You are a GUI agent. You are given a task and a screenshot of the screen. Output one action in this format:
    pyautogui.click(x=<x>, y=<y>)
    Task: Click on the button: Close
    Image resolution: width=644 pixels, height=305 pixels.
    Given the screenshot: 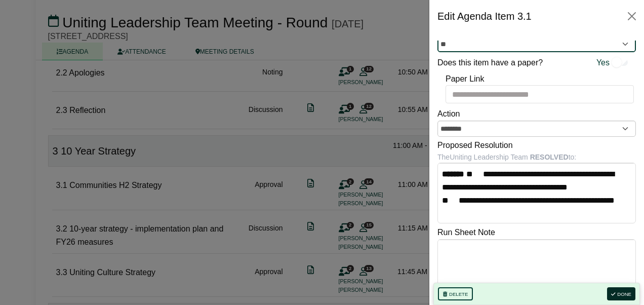 What is the action you would take?
    pyautogui.click(x=632, y=16)
    